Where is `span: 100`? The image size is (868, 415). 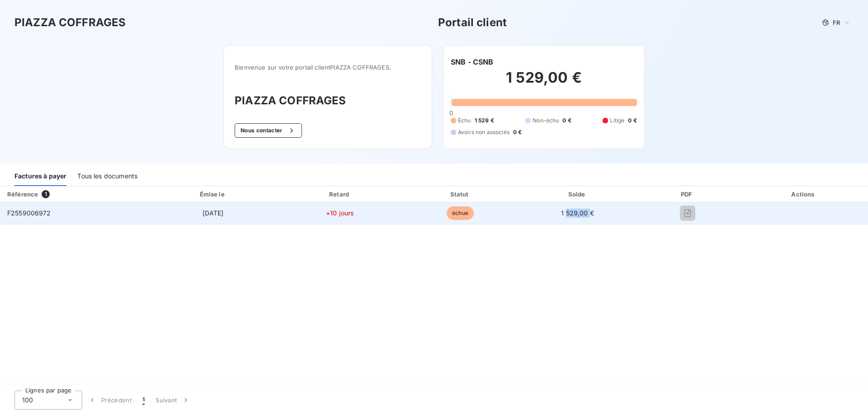
span: 100 is located at coordinates (28, 400).